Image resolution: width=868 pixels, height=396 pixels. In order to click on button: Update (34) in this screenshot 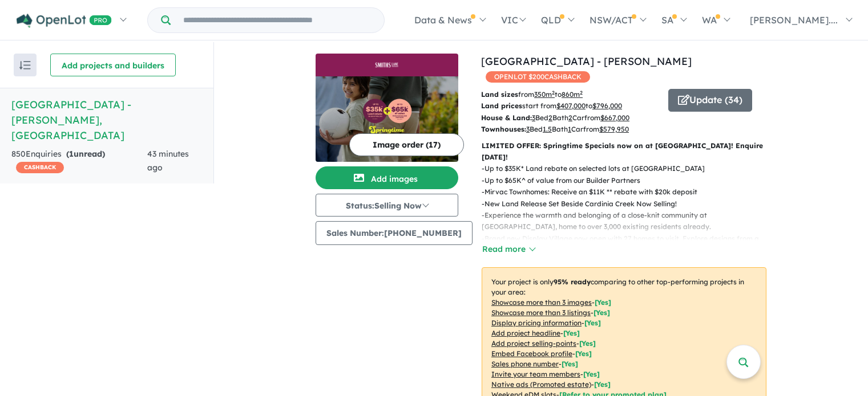, I will do `click(710, 100)`.